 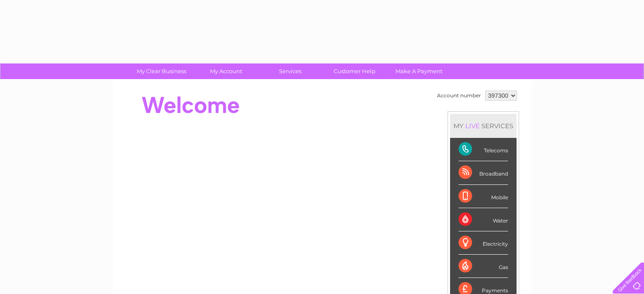 What do you see at coordinates (483, 149) in the screenshot?
I see `div: Telecoms` at bounding box center [483, 149].